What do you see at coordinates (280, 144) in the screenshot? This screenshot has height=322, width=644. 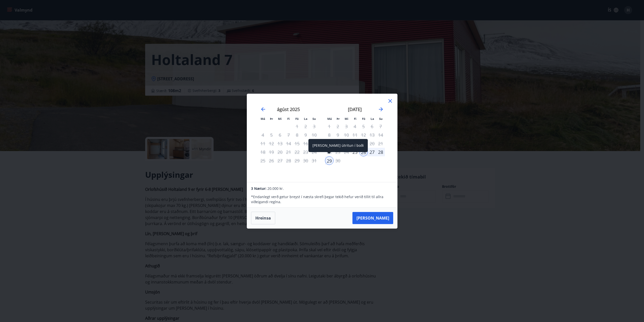 I see `td: Not available. miðvikudagur, 13. ágúst 2025` at bounding box center [280, 144].